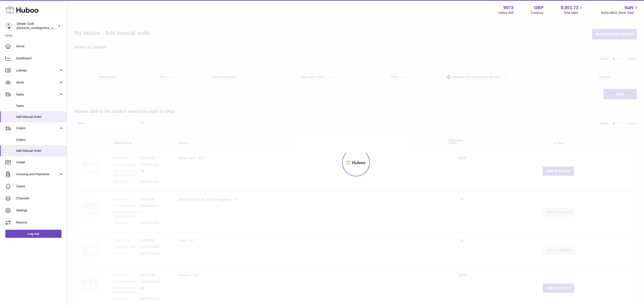  I want to click on img: emma@simplycook.com, so click(9, 26).